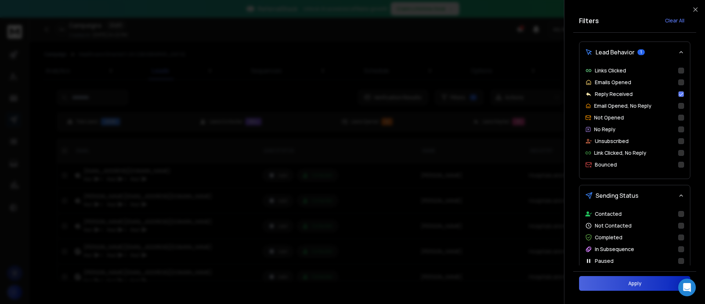 The height and width of the screenshot is (304, 705). Describe the element at coordinates (623, 106) in the screenshot. I see `p: Email Opened, No Reply` at that location.